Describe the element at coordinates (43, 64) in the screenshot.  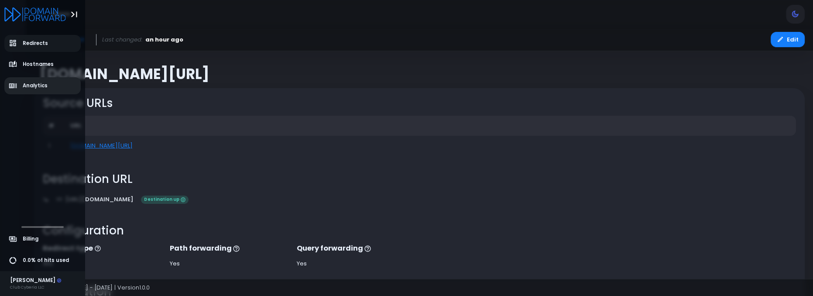
I see `a: Hostnames` at that location.